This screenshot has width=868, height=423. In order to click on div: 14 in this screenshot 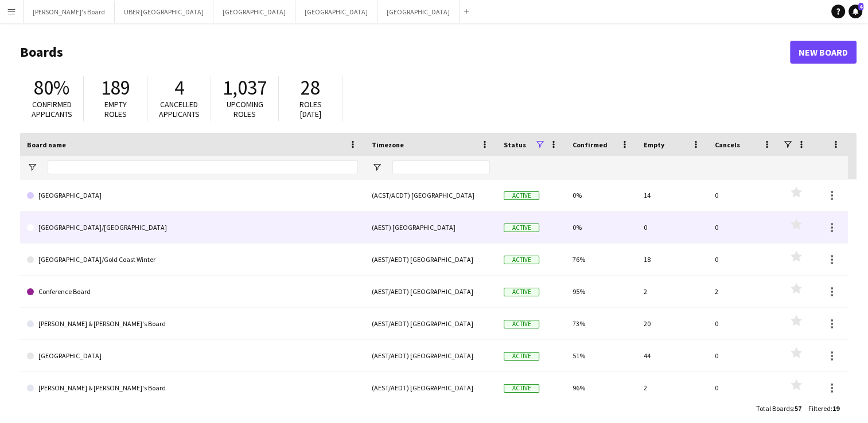, I will do `click(672, 195)`.